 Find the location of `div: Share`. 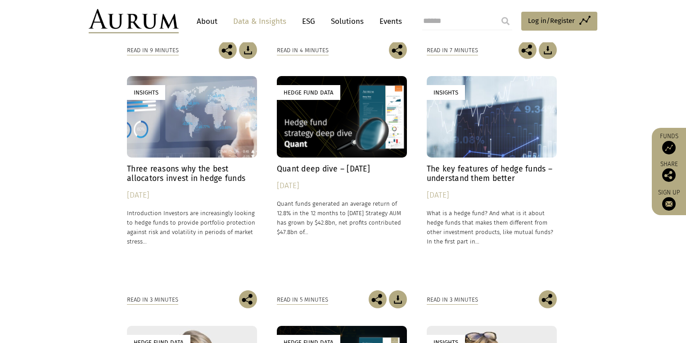

div: Share is located at coordinates (669, 172).